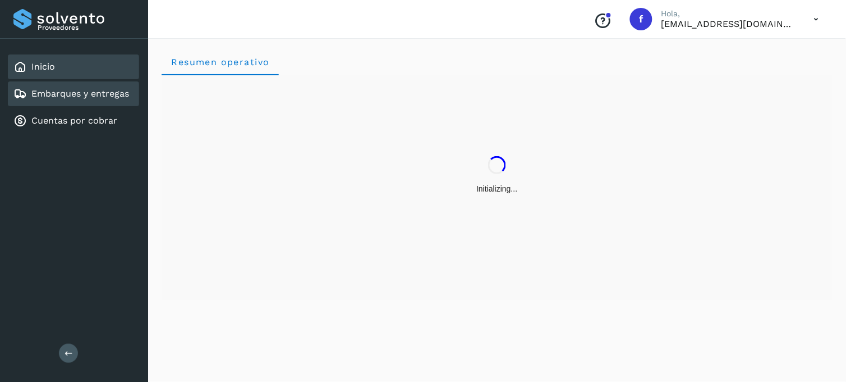  Describe the element at coordinates (74, 67) in the screenshot. I see `div: Inicio` at that location.